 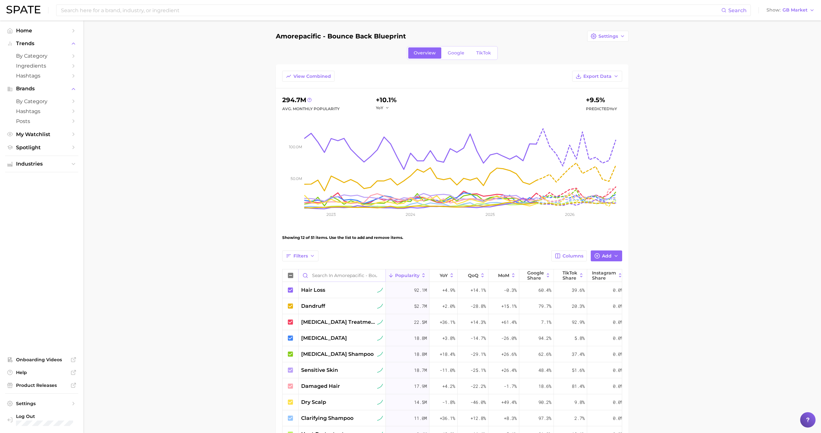 I want to click on span: -29.1%, so click(x=478, y=355).